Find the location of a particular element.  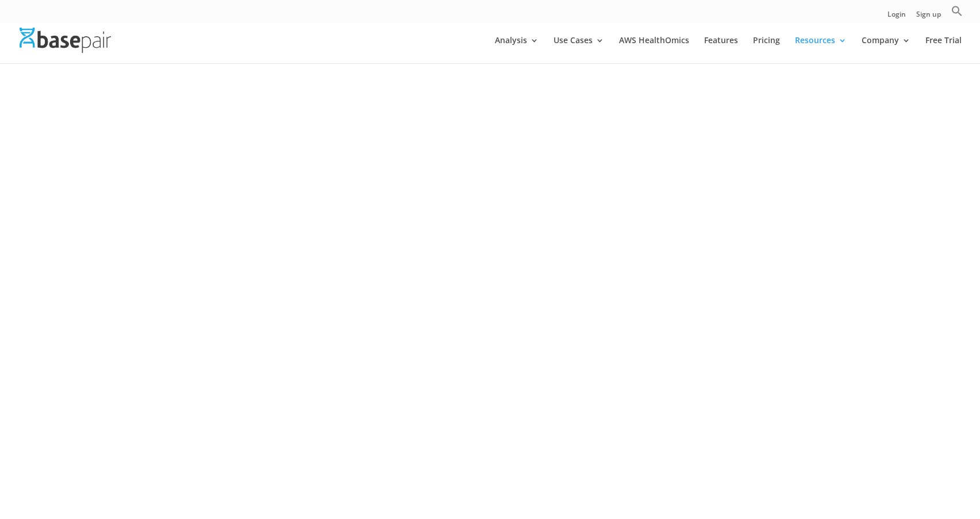

img: Basepair is located at coordinates (65, 40).